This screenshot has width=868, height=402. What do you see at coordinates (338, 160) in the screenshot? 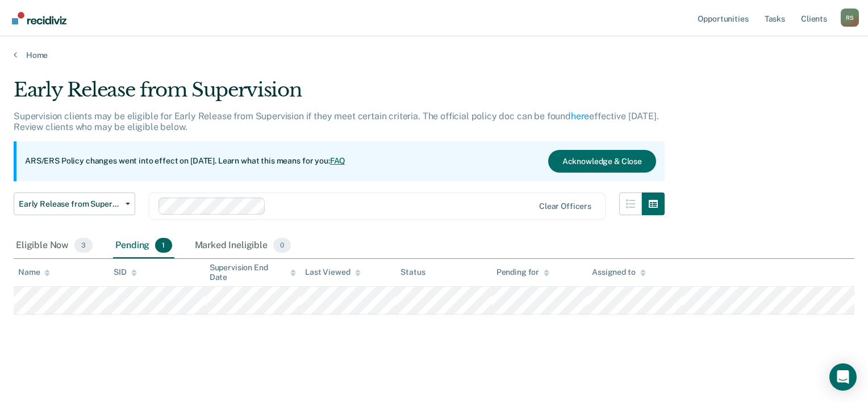
I see `a: FAQ` at bounding box center [338, 160].